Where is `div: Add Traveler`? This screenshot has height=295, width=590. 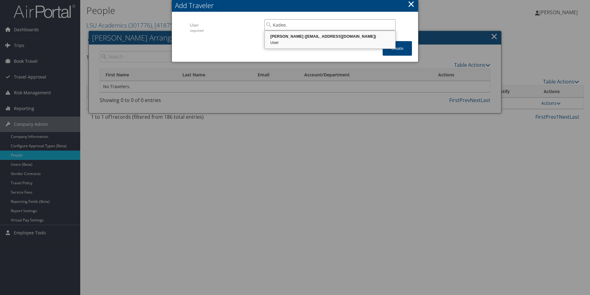 div: Add Traveler is located at coordinates (297, 5).